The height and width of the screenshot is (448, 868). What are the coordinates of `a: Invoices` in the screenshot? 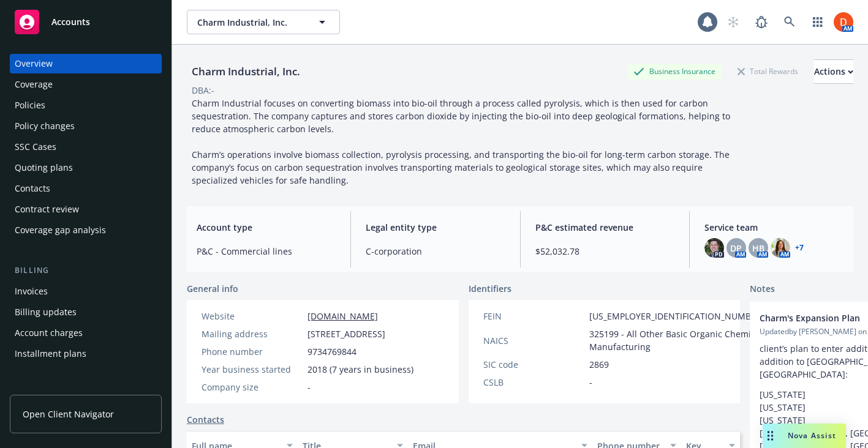 It's located at (86, 291).